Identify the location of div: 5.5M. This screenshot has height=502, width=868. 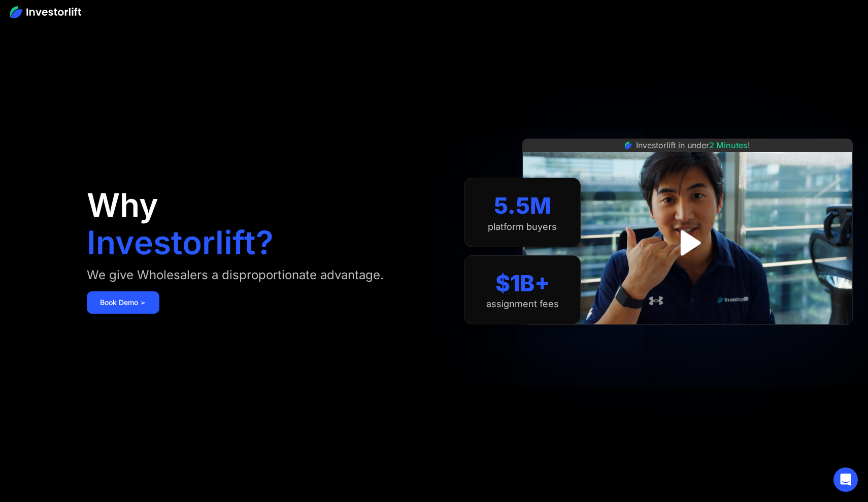
(522, 206).